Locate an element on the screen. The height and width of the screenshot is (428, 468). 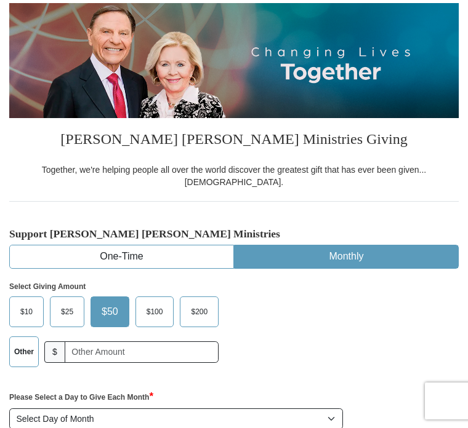
span: $50 is located at coordinates (110, 312).